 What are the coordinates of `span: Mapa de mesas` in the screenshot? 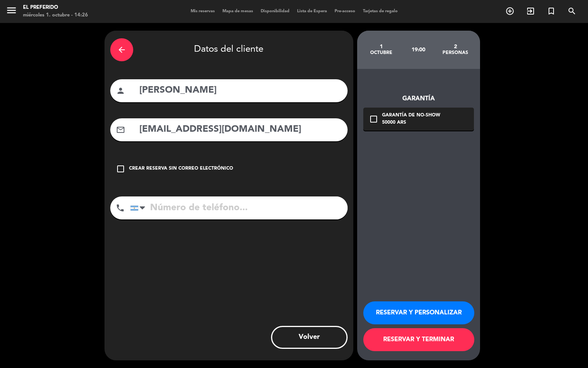 It's located at (238, 11).